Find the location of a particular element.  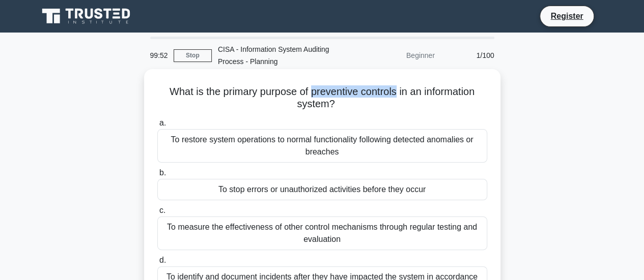

h5: What is the primary purpose of preventive controls in an information system? is located at coordinates (322, 98).